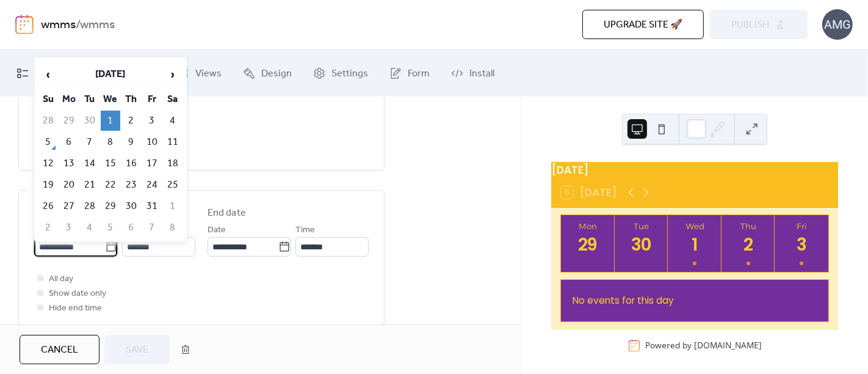 The image size is (868, 374). Describe the element at coordinates (24, 24) in the screenshot. I see `img: logo` at that location.